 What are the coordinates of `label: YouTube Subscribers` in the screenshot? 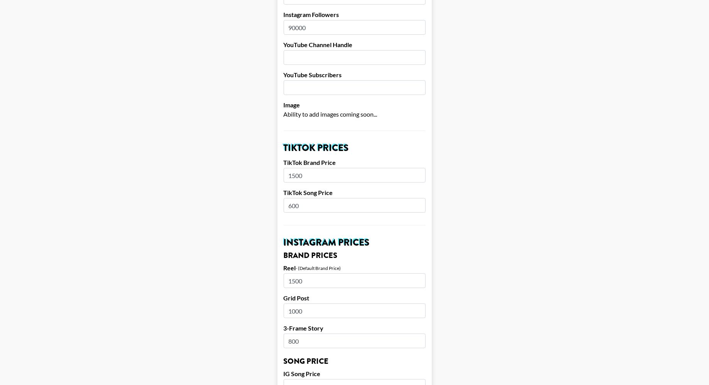 It's located at (354, 75).